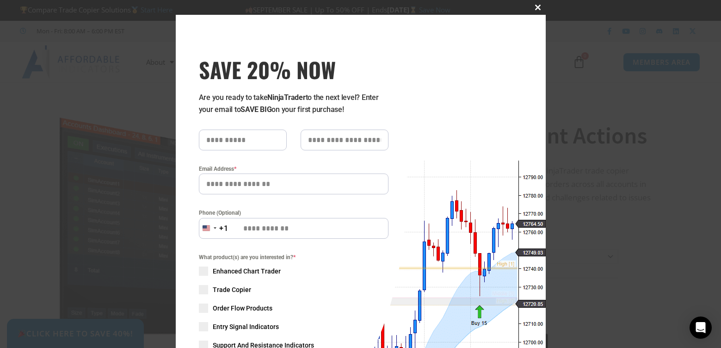 This screenshot has height=348, width=721. What do you see at coordinates (247, 271) in the screenshot?
I see `span: Enhanced Chart Trader` at bounding box center [247, 271].